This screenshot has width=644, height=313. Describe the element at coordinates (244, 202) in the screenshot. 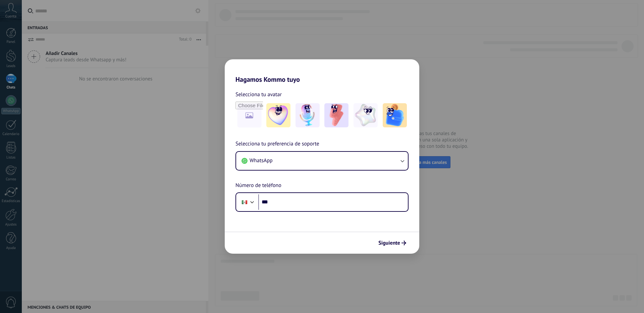

I see `div: Mexico: + 52` at that location.